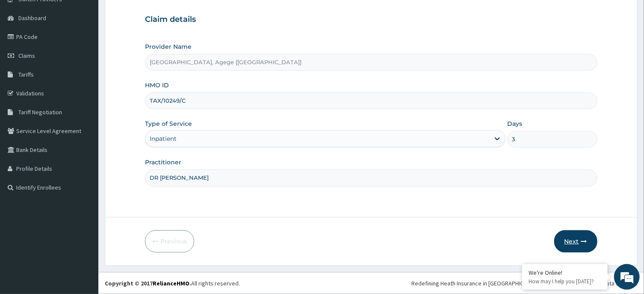  Describe the element at coordinates (171, 283) in the screenshot. I see `a: RelianceHMO` at that location.